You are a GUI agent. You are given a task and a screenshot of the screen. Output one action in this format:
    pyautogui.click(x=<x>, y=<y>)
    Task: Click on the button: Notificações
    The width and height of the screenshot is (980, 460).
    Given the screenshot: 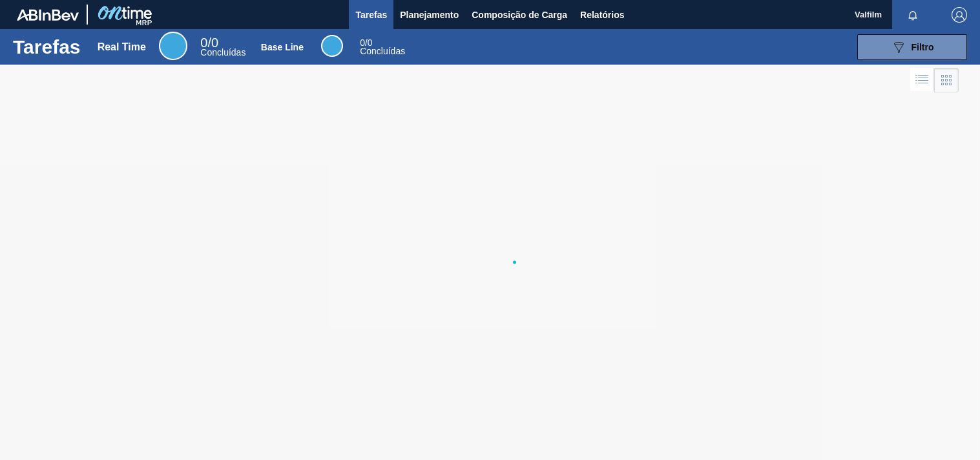 What is the action you would take?
    pyautogui.click(x=913, y=15)
    